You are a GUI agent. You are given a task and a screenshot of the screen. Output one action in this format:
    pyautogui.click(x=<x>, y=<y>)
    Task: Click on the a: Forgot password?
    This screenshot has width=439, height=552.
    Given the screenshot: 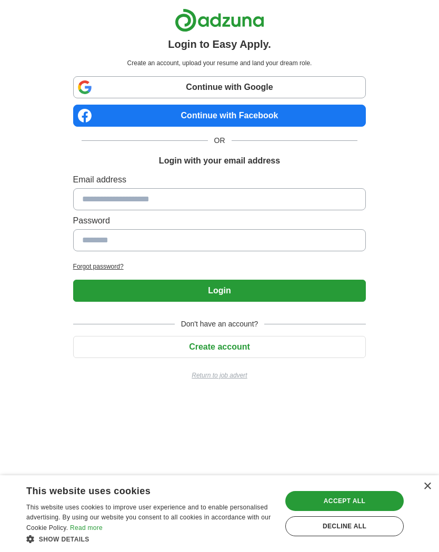 What is the action you would take?
    pyautogui.click(x=219, y=267)
    